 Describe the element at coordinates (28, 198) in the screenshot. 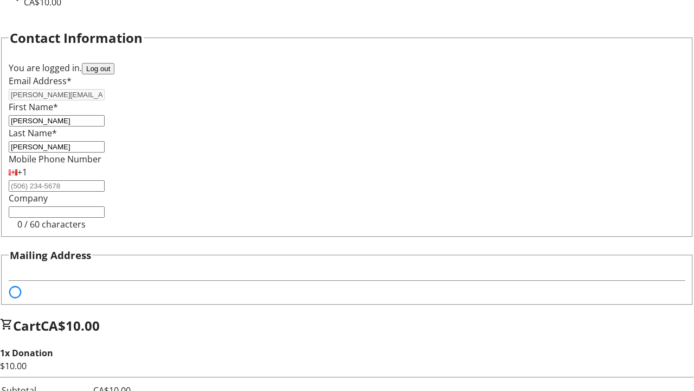

I see `label: Company` at that location.